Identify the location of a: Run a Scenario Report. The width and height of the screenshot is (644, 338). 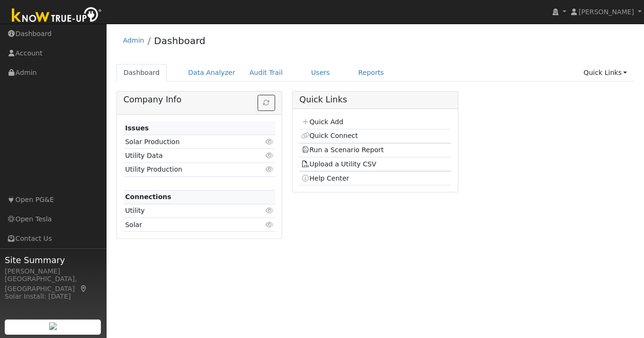
(342, 150).